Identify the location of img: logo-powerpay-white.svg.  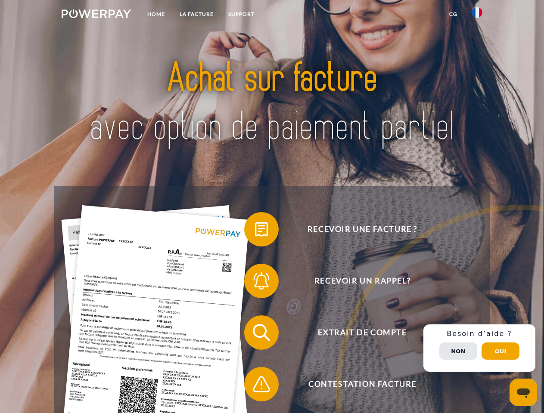
(96, 14).